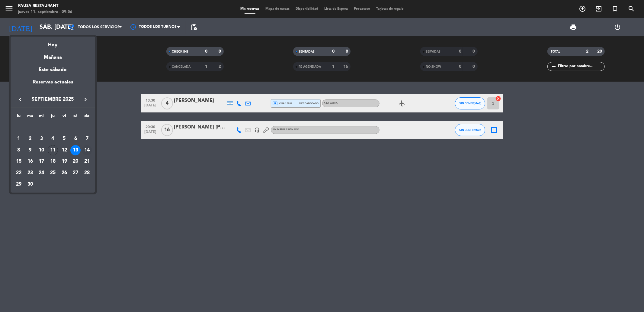 The image size is (644, 312). What do you see at coordinates (76, 150) in the screenshot?
I see `div: 13` at bounding box center [76, 150].